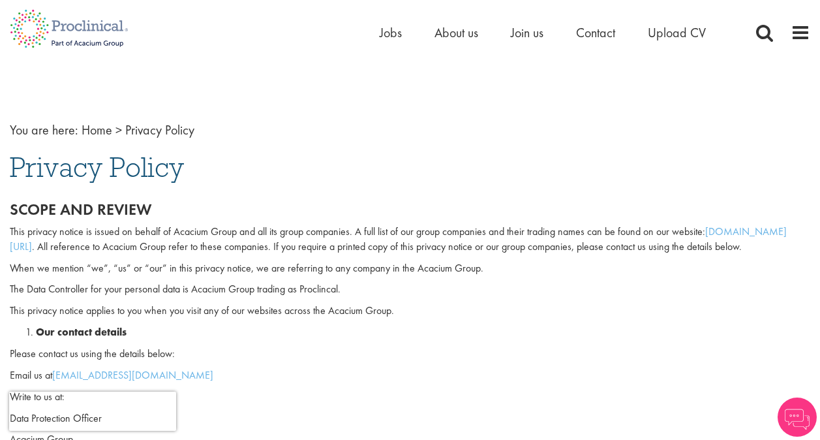  What do you see at coordinates (97, 130) in the screenshot?
I see `a: breadcrumb link` at bounding box center [97, 130].